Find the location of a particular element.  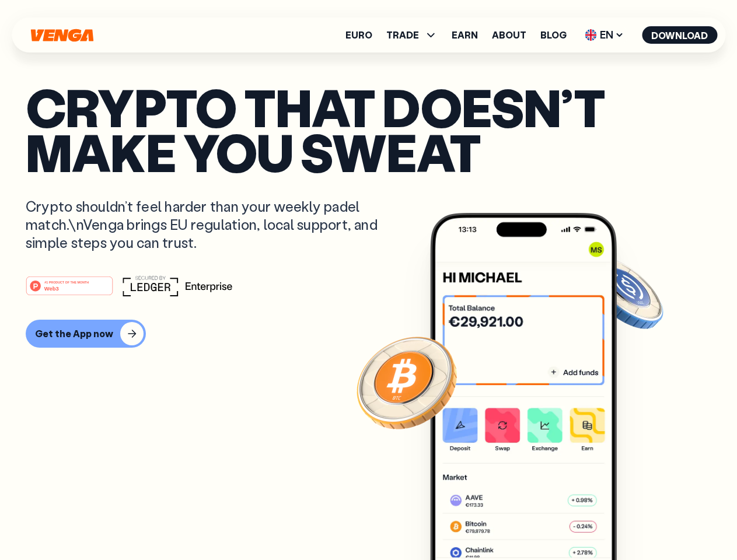

img: Bitcoin is located at coordinates (407, 382).